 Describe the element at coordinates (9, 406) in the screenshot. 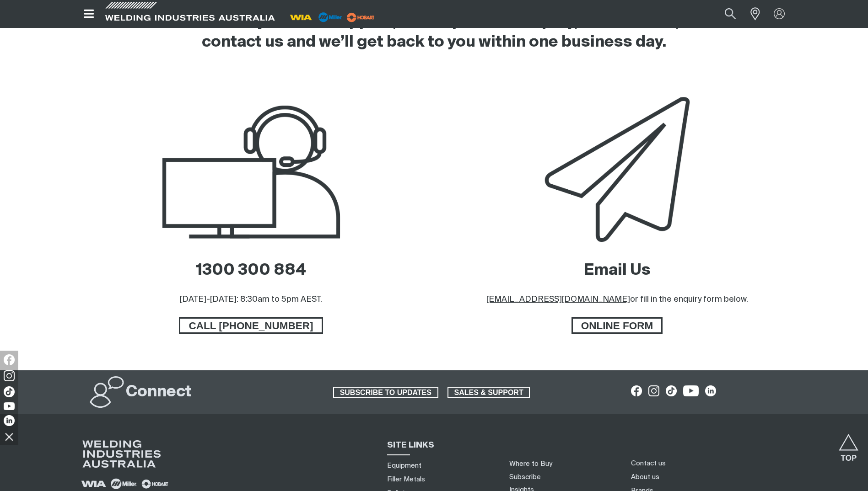

I see `img: YouTube` at that location.